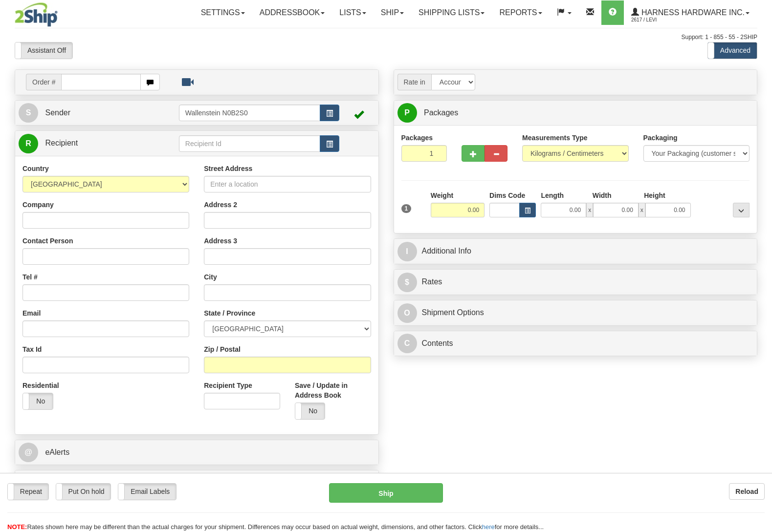 The width and height of the screenshot is (772, 532). I want to click on button: Ship, so click(386, 493).